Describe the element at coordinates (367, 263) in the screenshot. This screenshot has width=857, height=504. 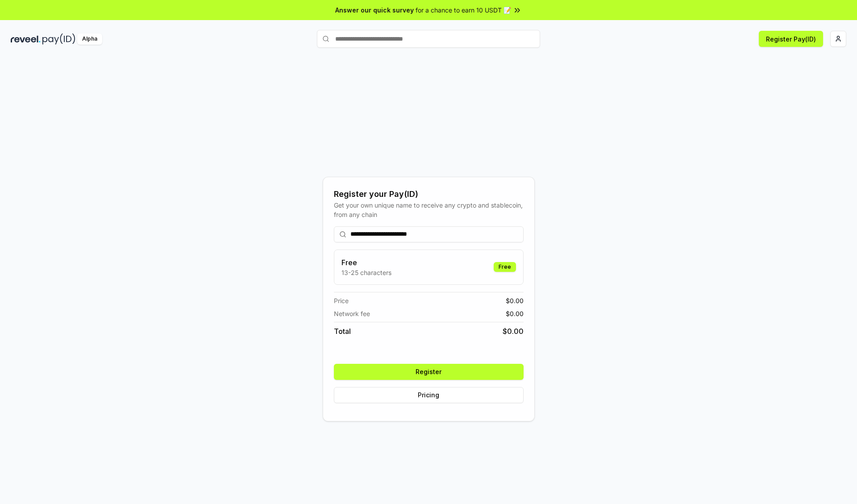
I see `h3: Free` at that location.